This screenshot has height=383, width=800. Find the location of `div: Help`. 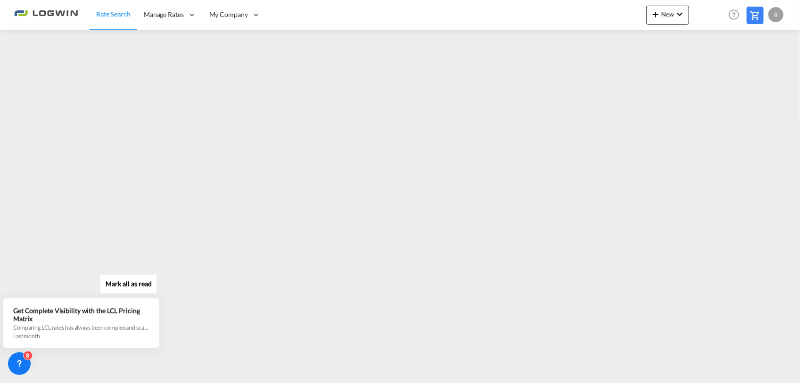

div: Help is located at coordinates (736, 15).